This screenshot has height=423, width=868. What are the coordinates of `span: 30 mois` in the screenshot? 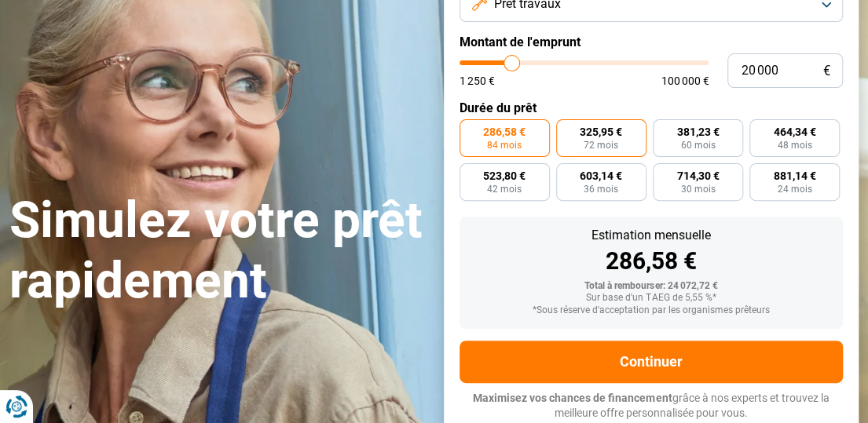 It's located at (698, 189).